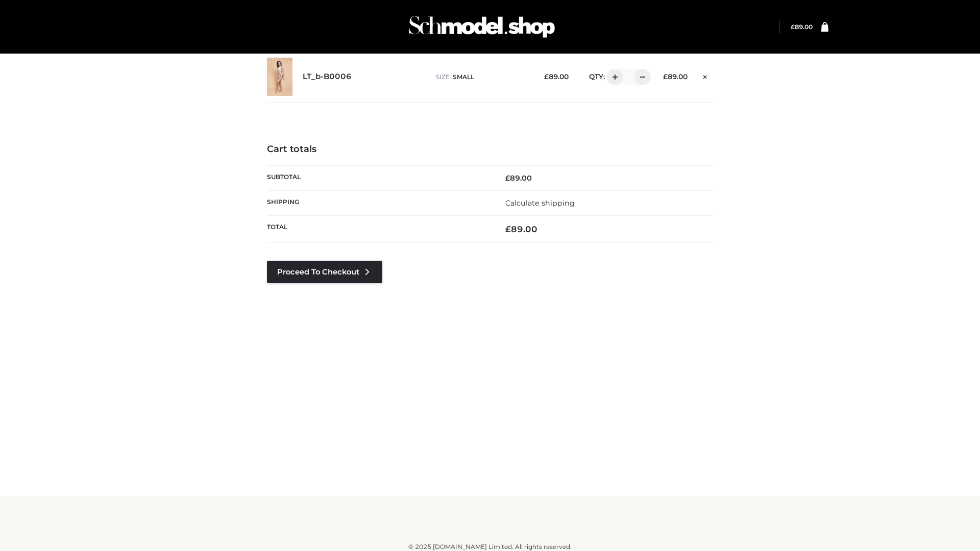  Describe the element at coordinates (464, 77) in the screenshot. I see `span: SMALL` at that location.